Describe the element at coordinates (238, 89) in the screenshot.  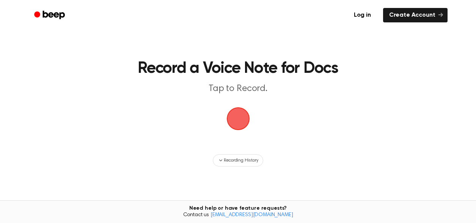
I see `p: Tap to Record.` at that location.